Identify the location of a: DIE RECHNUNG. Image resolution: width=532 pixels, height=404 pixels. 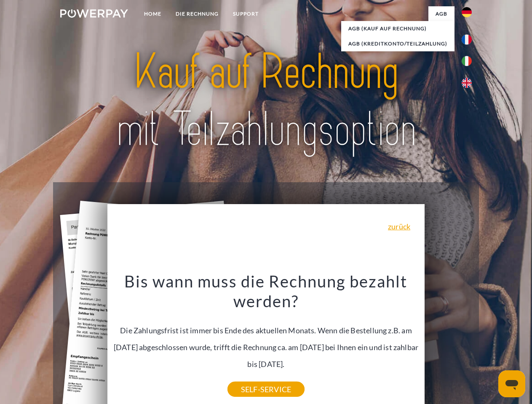
(197, 14).